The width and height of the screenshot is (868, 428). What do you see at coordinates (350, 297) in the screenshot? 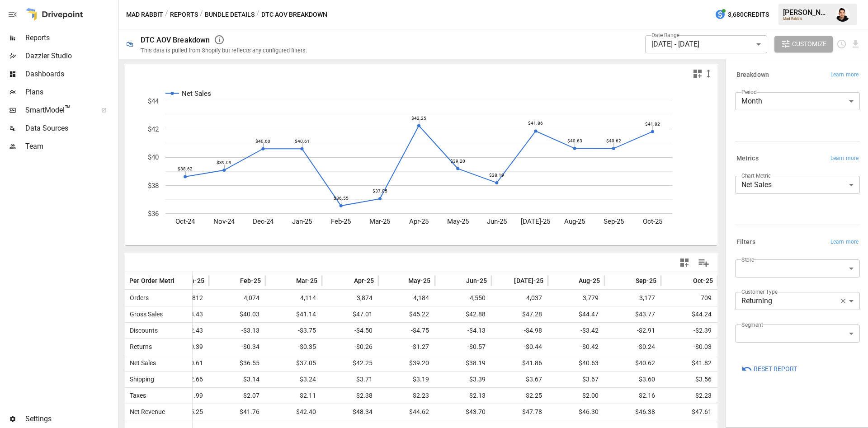
I see `span: 3,874` at bounding box center [350, 297].